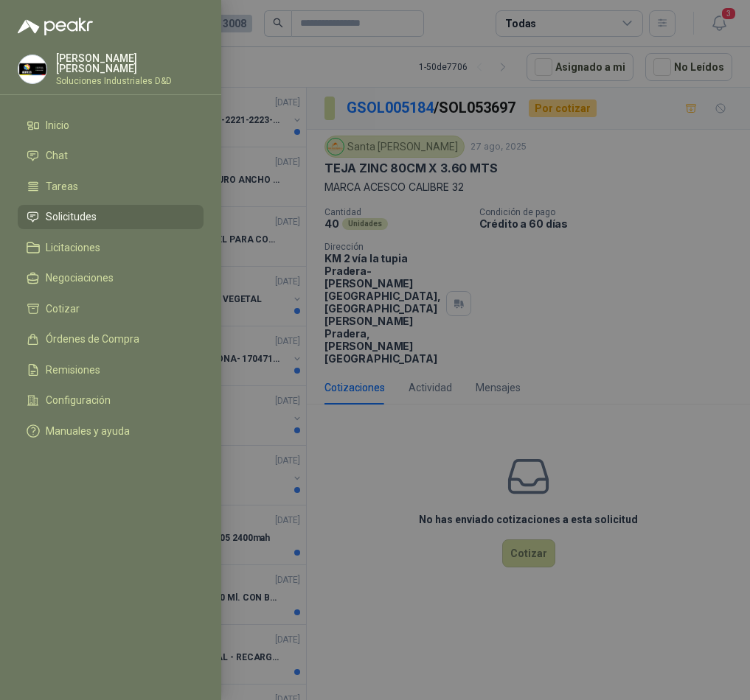 This screenshot has width=750, height=700. Describe the element at coordinates (110, 248) in the screenshot. I see `a: Licitaciones` at that location.